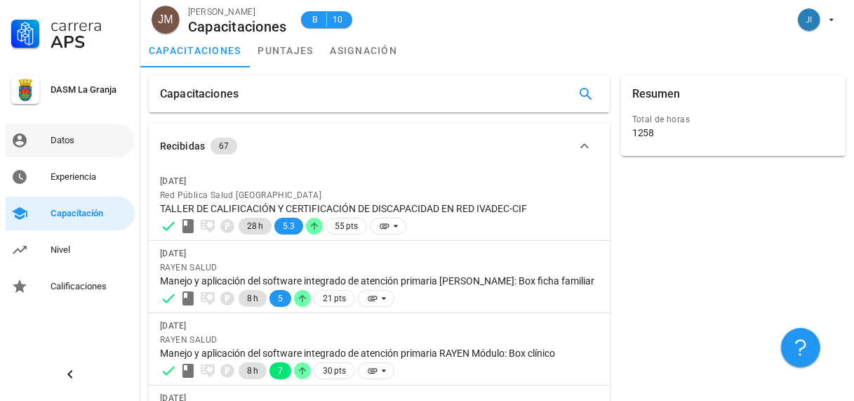 The image size is (854, 401). What do you see at coordinates (334, 298) in the screenshot?
I see `span: 21 pts` at bounding box center [334, 298].